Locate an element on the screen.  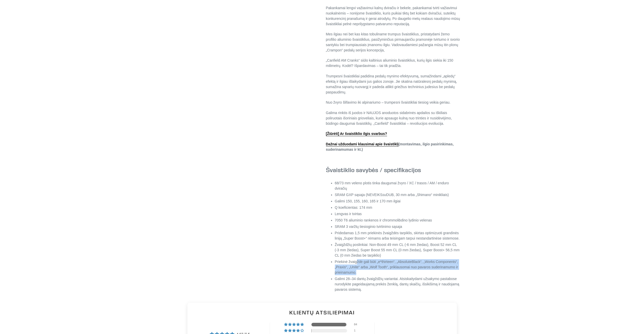
a: Dažnai užduodami klausimai apie švaistiklį is located at coordinates (362, 144).